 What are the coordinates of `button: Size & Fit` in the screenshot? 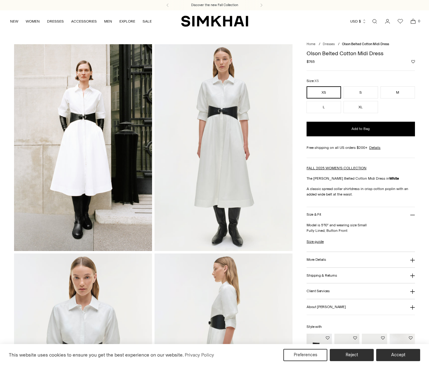 It's located at (360, 215).